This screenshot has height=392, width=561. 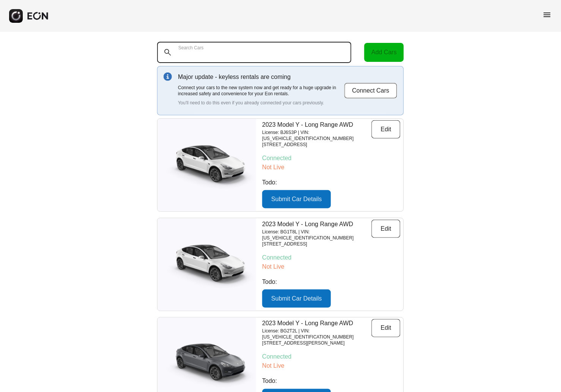 What do you see at coordinates (168, 77) in the screenshot?
I see `img: info` at bounding box center [168, 77].